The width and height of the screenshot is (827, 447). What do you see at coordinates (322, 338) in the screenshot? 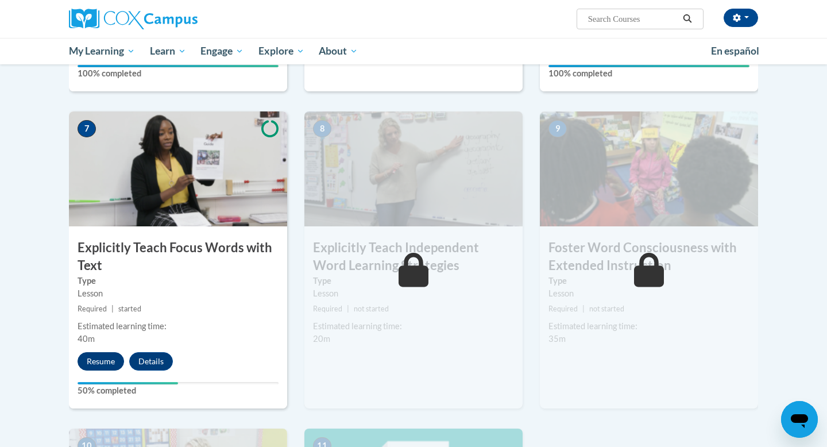
I see `span: 20m` at bounding box center [322, 338].